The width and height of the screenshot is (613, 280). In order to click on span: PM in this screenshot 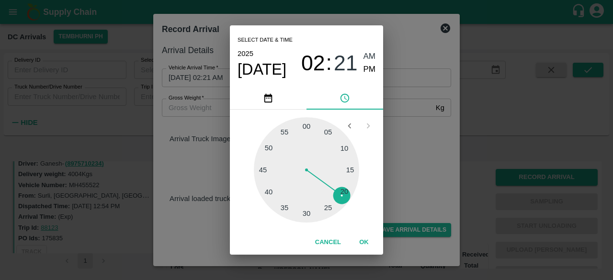, I will do `click(370, 69)`.